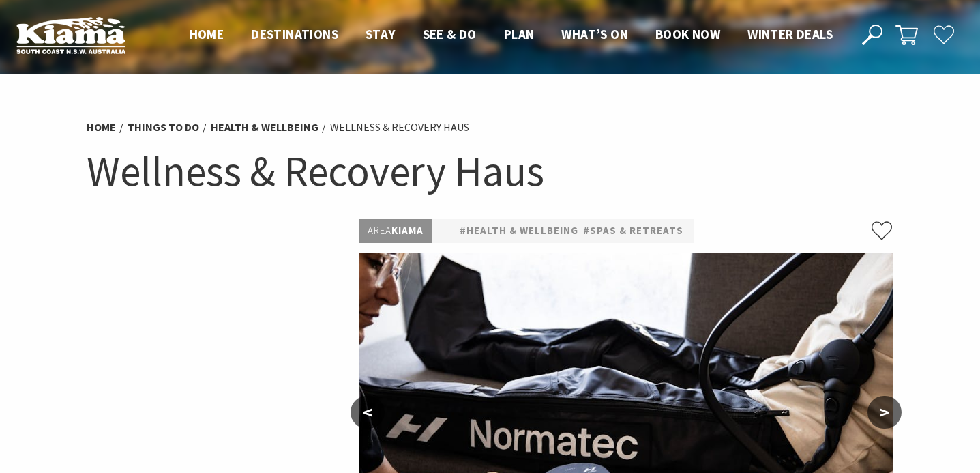 The height and width of the screenshot is (473, 980). What do you see at coordinates (595, 34) in the screenshot?
I see `span: What’s On` at bounding box center [595, 34].